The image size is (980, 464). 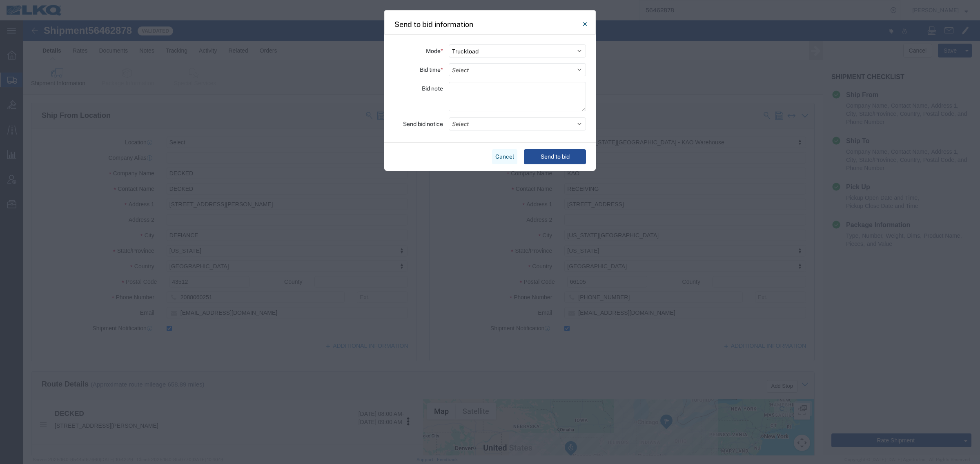 What do you see at coordinates (517, 124) in the screenshot?
I see `button: Select` at bounding box center [517, 124].